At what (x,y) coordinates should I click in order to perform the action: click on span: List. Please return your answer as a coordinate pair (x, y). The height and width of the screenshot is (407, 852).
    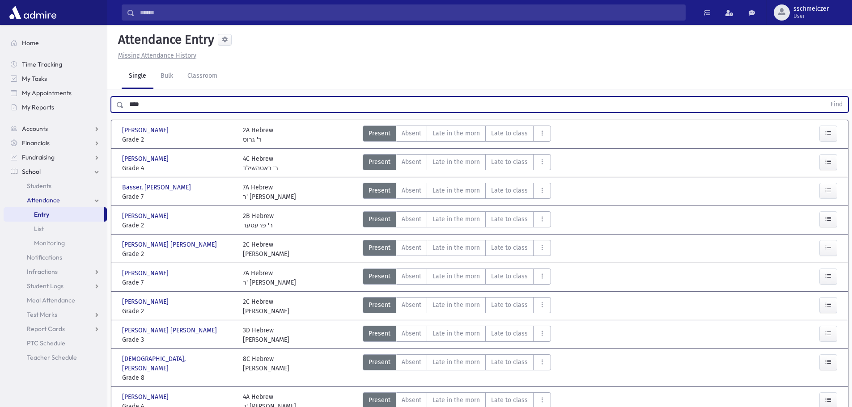
    Looking at the image, I should click on (39, 229).